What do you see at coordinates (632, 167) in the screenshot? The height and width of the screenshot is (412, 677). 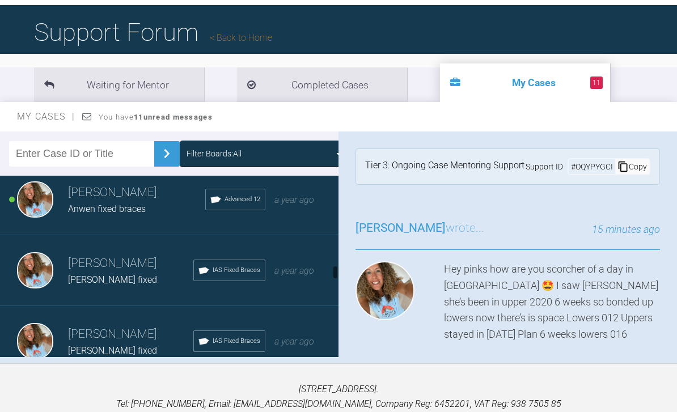 I see `div: Copy` at bounding box center [632, 167].